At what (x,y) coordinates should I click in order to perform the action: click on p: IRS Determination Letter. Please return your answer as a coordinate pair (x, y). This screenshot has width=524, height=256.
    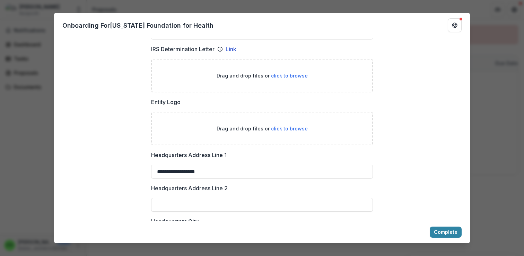
    Looking at the image, I should click on (183, 49).